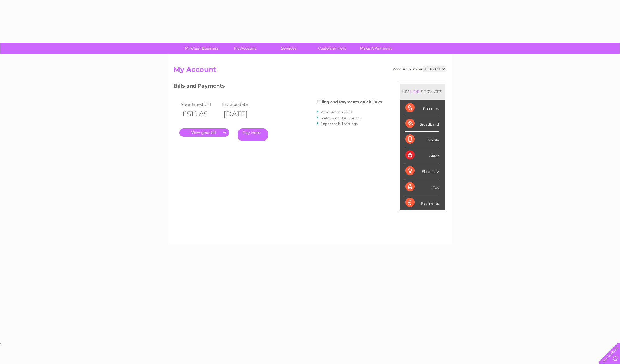  I want to click on td: Invoice date, so click(241, 104).